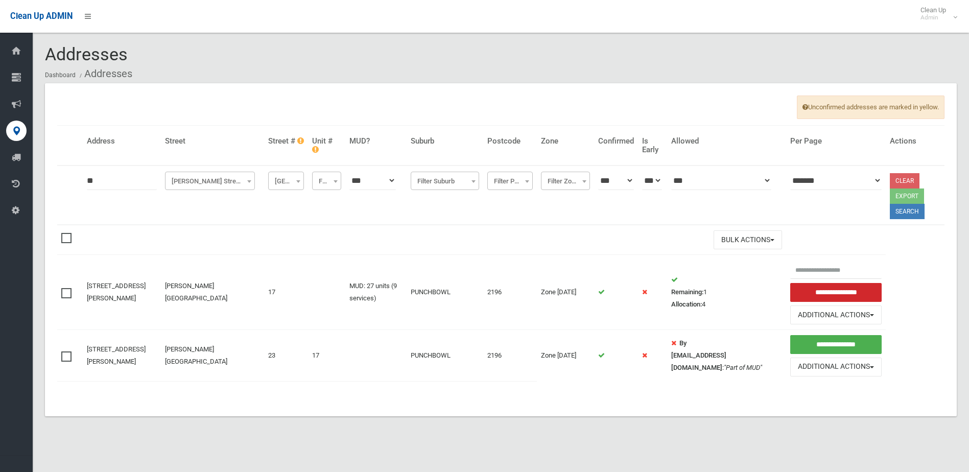 This screenshot has width=969, height=472. Describe the element at coordinates (687, 304) in the screenshot. I see `strong: Allocation:` at that location.